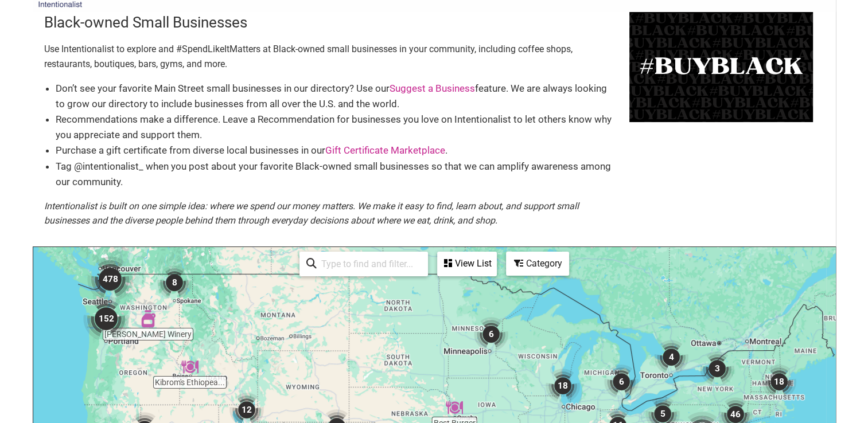 The image size is (868, 423). What do you see at coordinates (432, 88) in the screenshot?
I see `a: Suggest a Business` at bounding box center [432, 88].